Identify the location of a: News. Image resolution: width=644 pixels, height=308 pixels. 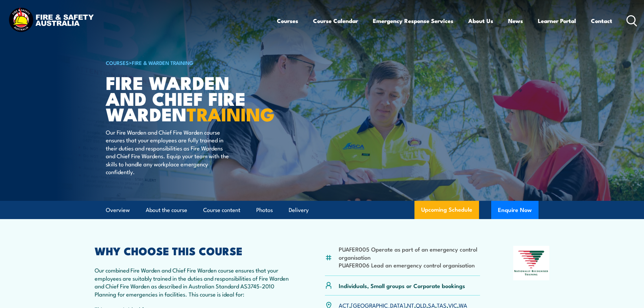
(515, 20).